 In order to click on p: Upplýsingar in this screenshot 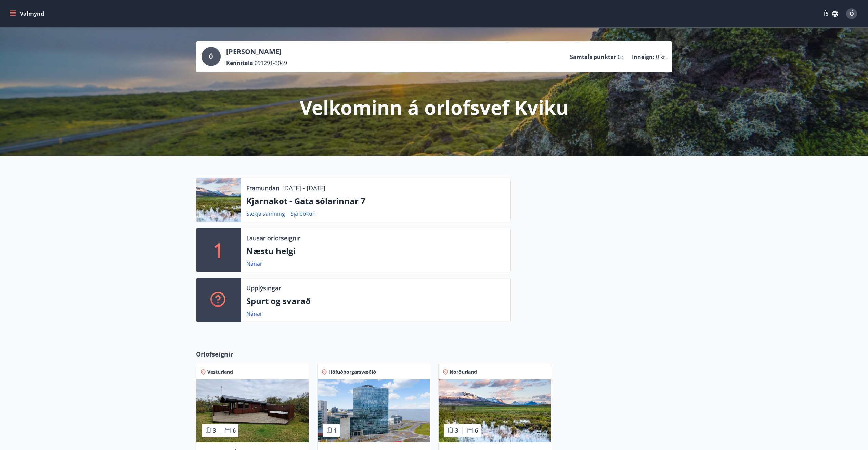, I will do `click(263, 288)`.